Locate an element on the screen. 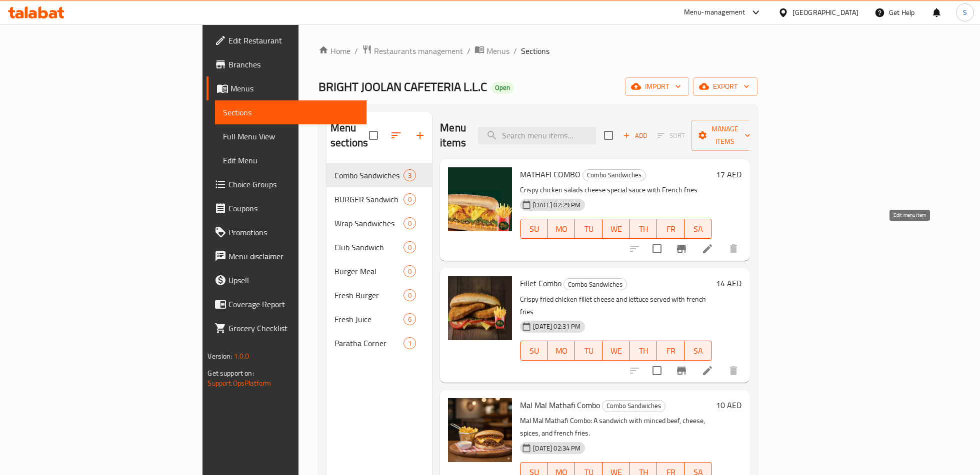 This screenshot has height=475, width=980. span: Wrap Sandwiches is located at coordinates (369, 224).